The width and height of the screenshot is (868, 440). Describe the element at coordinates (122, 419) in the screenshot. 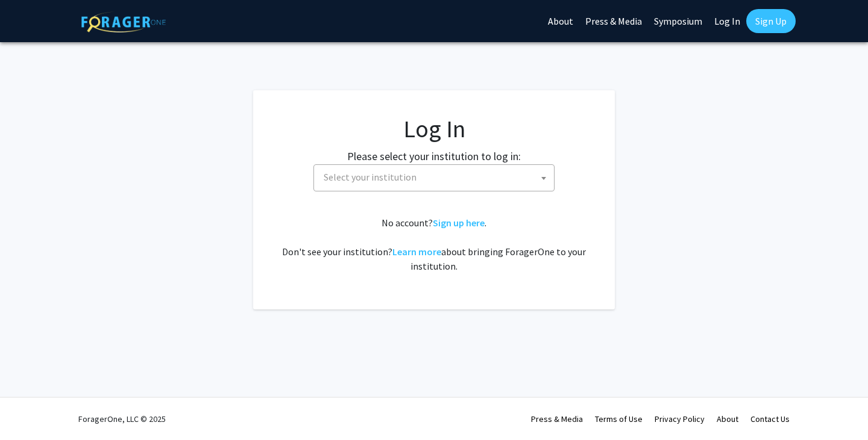

I see `div: ForagerOne, LLC © 2025` at that location.